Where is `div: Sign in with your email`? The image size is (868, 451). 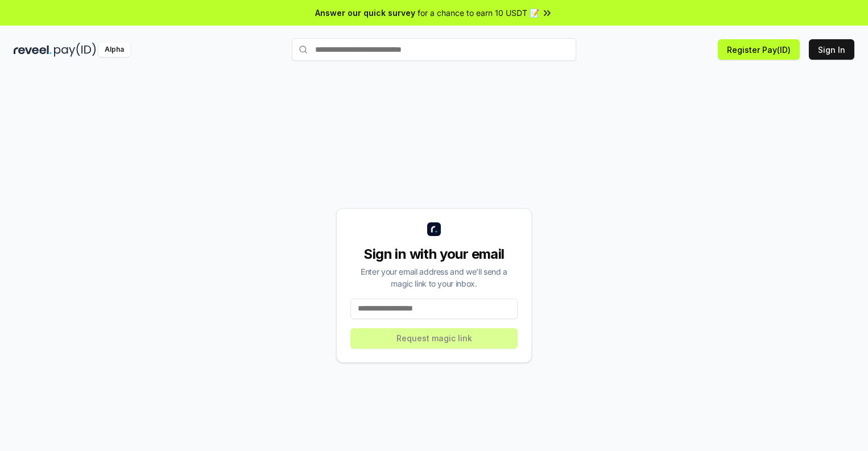 div: Sign in with your email is located at coordinates (434, 254).